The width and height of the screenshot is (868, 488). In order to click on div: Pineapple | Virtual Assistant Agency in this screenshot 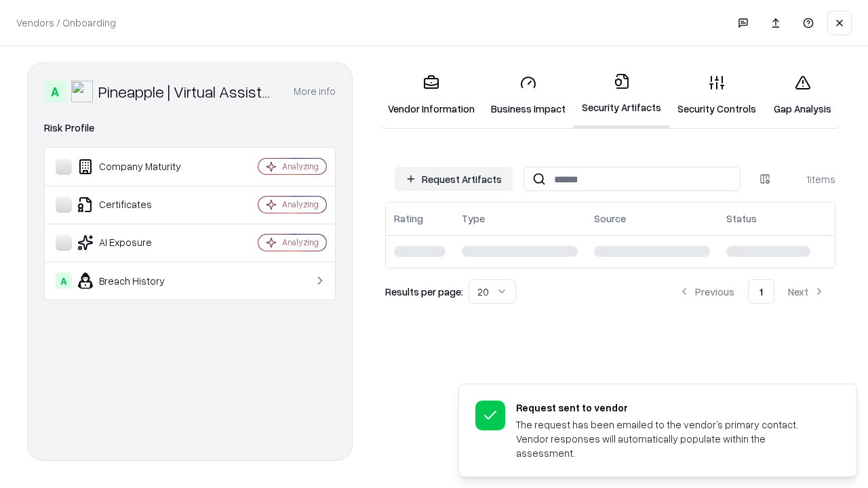, I will do `click(188, 92)`.